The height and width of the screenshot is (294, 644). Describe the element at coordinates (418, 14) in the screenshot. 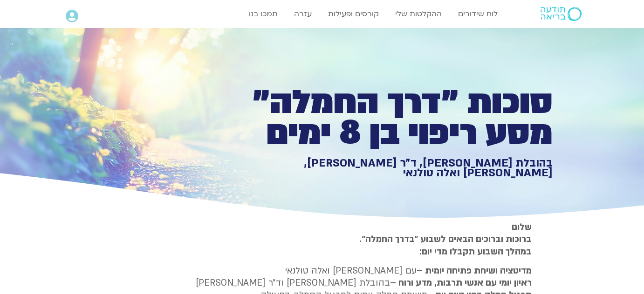

I see `a: ההקלטות שלי` at that location.